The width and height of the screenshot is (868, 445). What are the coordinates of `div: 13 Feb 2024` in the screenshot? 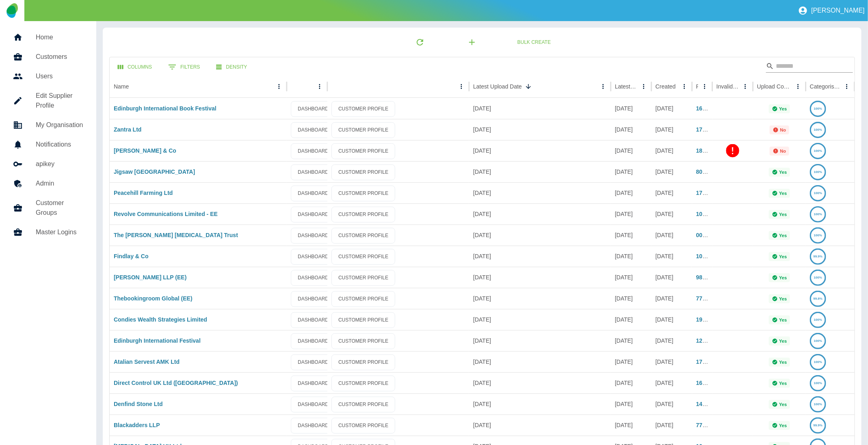 It's located at (672, 298).